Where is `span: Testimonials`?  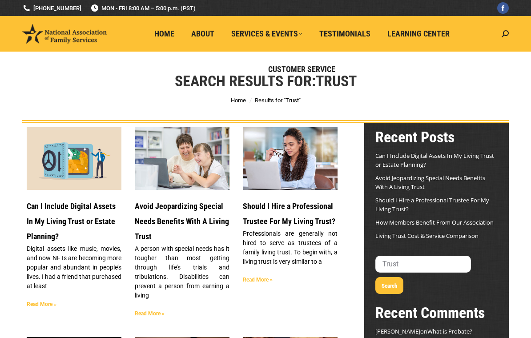
span: Testimonials is located at coordinates (345, 34).